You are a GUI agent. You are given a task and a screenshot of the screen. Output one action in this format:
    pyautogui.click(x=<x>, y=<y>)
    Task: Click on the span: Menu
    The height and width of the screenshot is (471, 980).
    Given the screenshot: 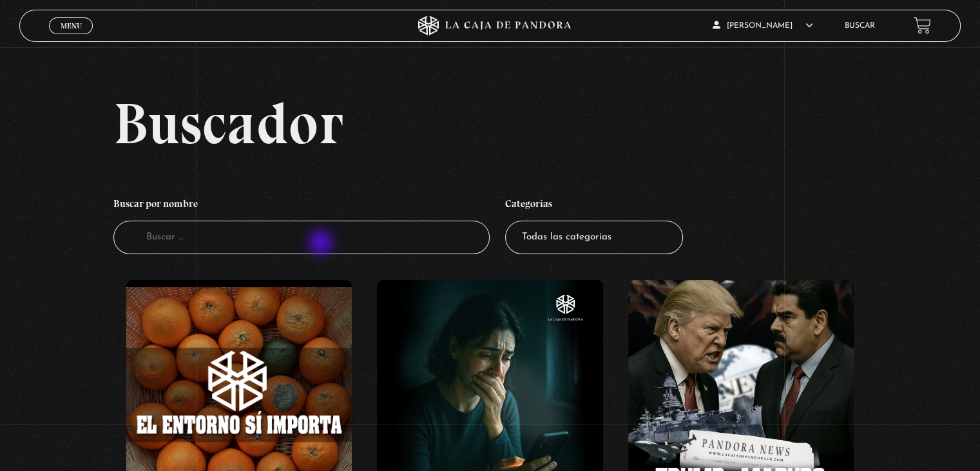 What is the action you would take?
    pyautogui.click(x=71, y=26)
    